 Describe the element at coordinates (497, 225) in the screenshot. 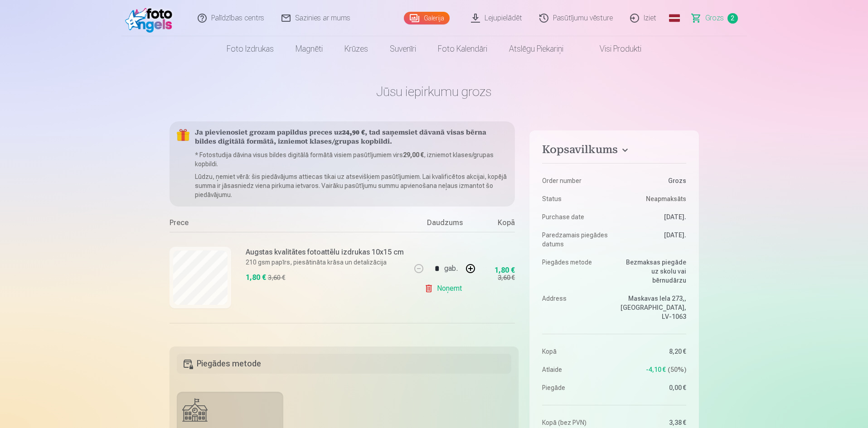

I see `div: Kopā` at that location.